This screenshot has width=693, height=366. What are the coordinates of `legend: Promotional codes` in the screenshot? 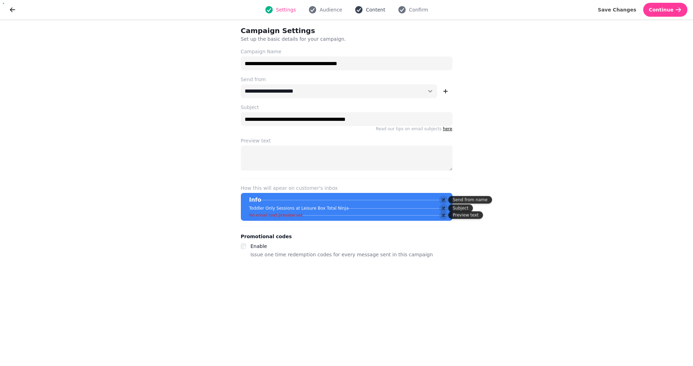 It's located at (266, 236).